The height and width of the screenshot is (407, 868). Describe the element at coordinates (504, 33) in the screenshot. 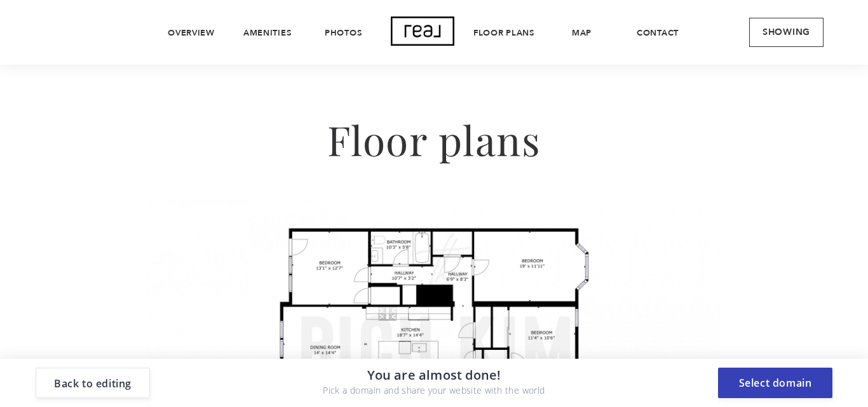

I see `a: Floor plans` at that location.